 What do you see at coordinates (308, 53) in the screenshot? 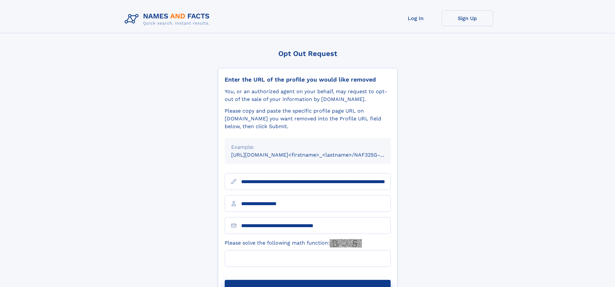
I see `div: Opt Out Request` at bounding box center [308, 53].